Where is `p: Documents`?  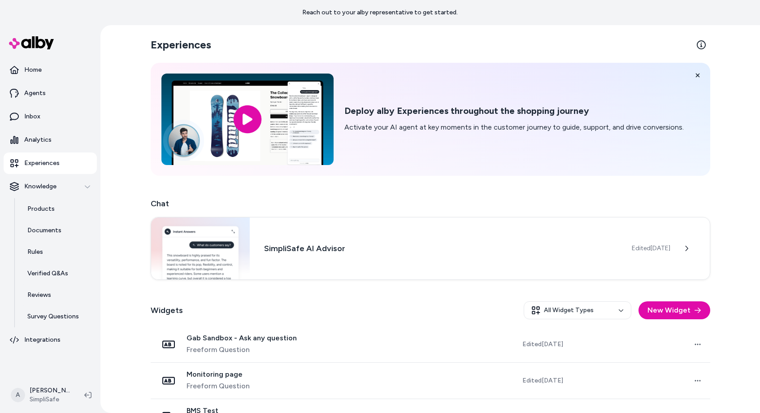 p: Documents is located at coordinates (44, 230).